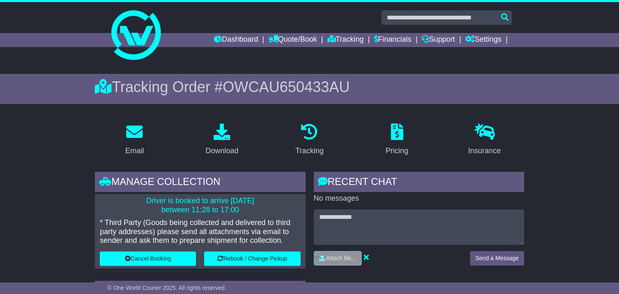  Describe the element at coordinates (222, 140) in the screenshot. I see `a: Download` at that location.